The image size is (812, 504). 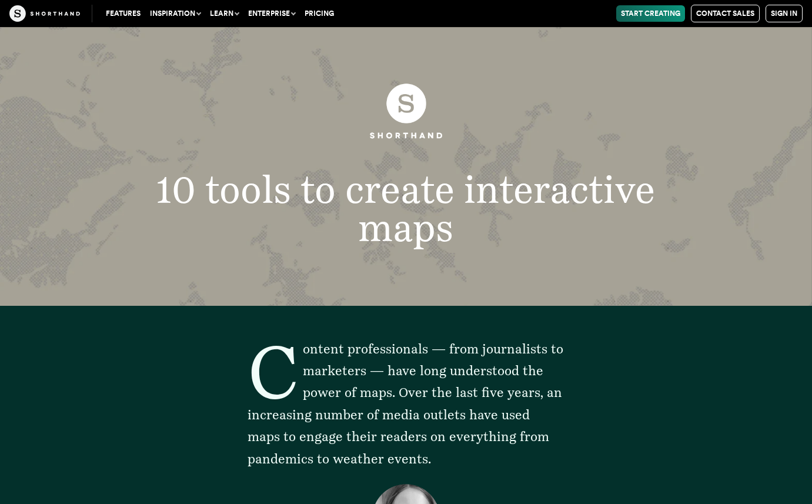 What do you see at coordinates (784, 13) in the screenshot?
I see `a: Sign in` at bounding box center [784, 13].